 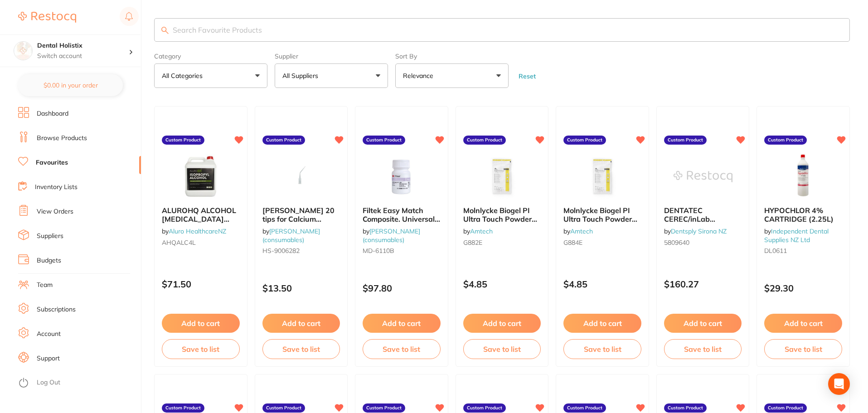 I want to click on p: $13.50, so click(x=302, y=288).